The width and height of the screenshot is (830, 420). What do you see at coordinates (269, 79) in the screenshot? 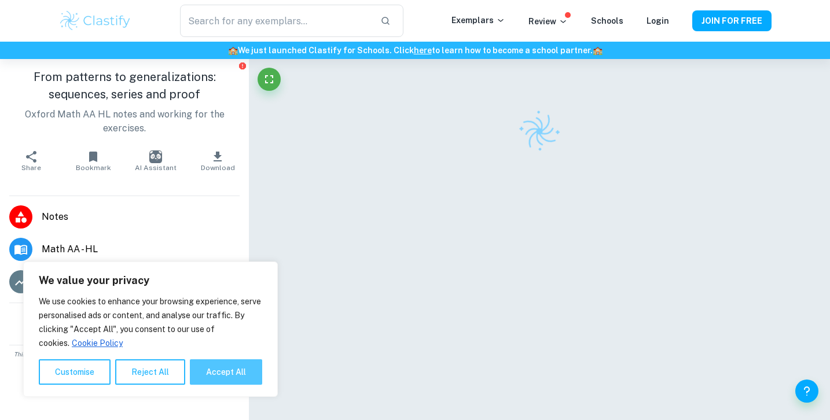
I see `button: Fullscreen` at bounding box center [269, 79].